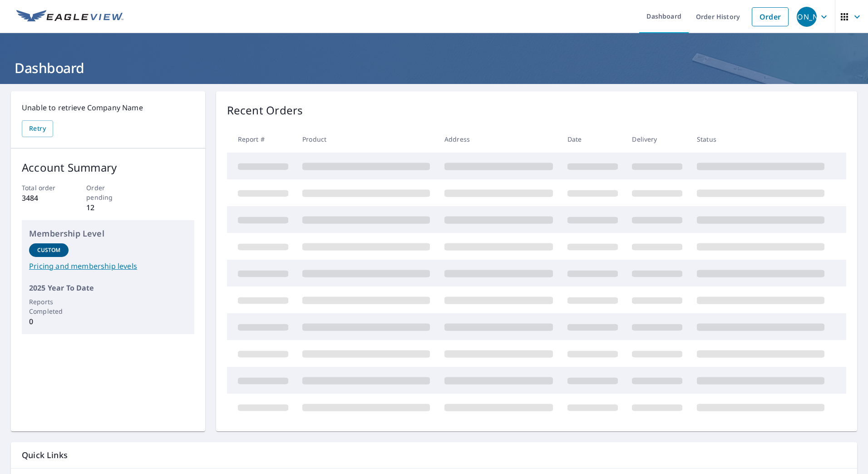  Describe the element at coordinates (366, 139) in the screenshot. I see `th: Product` at that location.